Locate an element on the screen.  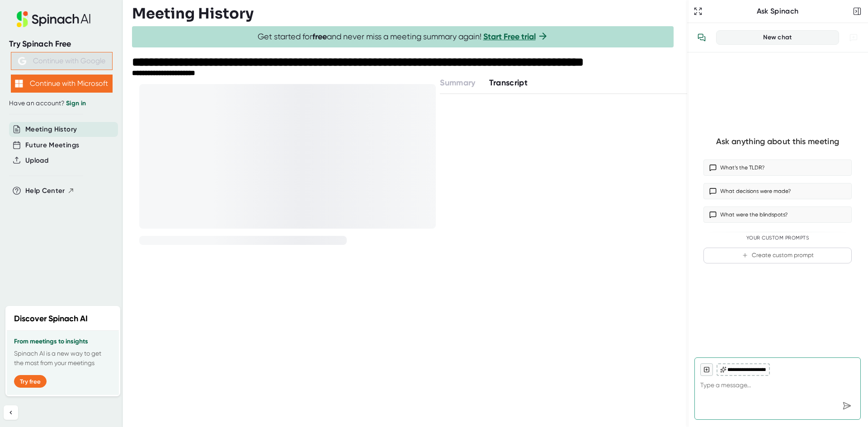
span: Get started for and never miss a meeting summary again! is located at coordinates (403, 37).